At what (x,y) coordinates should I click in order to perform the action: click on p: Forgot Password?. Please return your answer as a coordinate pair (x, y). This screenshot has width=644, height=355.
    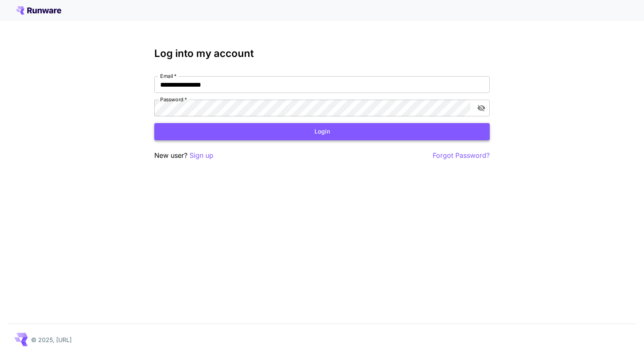
    Looking at the image, I should click on (461, 156).